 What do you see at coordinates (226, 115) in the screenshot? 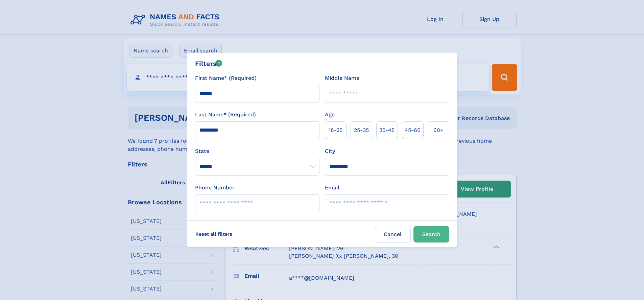
I see `label: Last Name* (Required)` at bounding box center [226, 115].